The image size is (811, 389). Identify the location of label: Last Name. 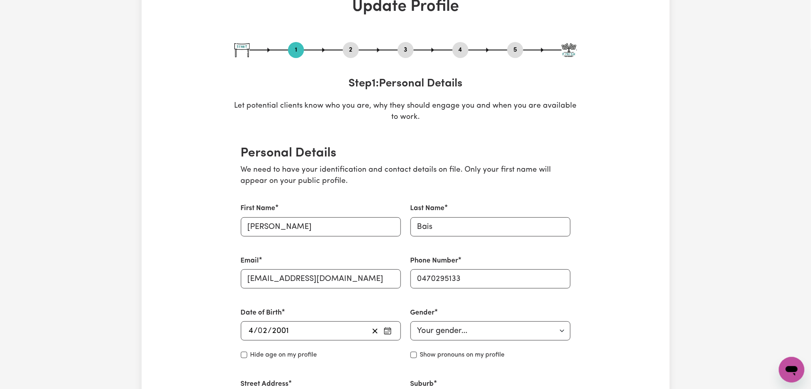
(428, 209).